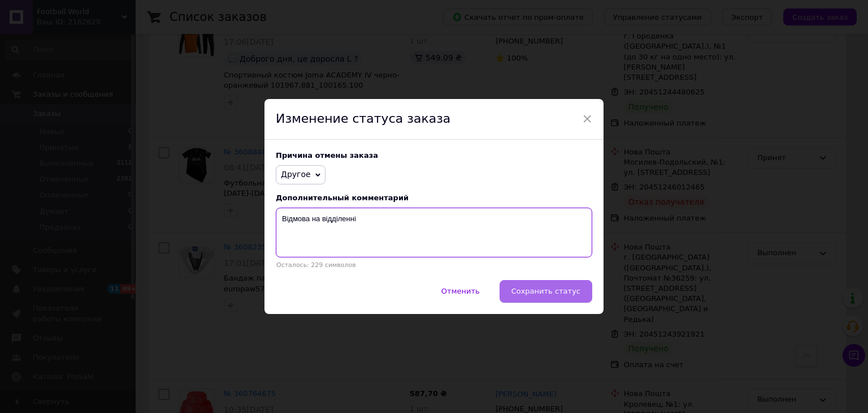 The image size is (868, 413). Describe the element at coordinates (461, 291) in the screenshot. I see `span: Отменить` at that location.